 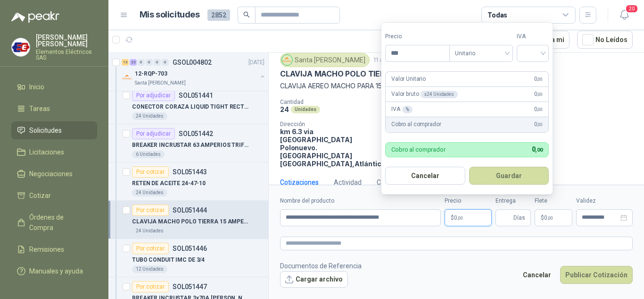 What do you see at coordinates (40, 195) in the screenshot?
I see `span: Cotizar` at bounding box center [40, 195].